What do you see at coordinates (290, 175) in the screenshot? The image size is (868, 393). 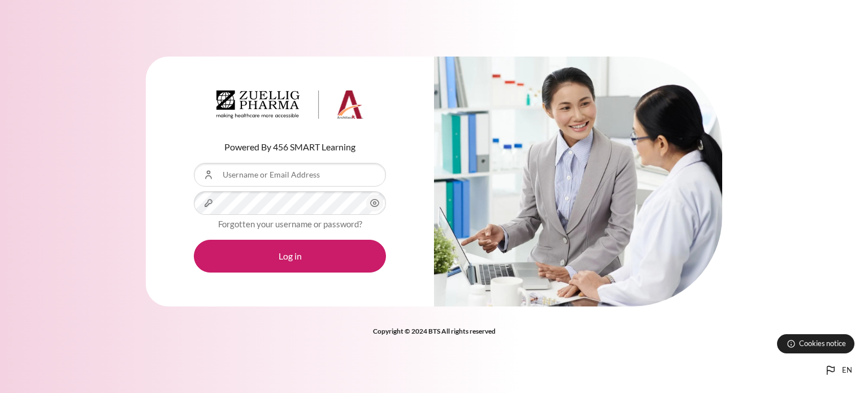 I see `input: Username or Email Address` at bounding box center [290, 175].